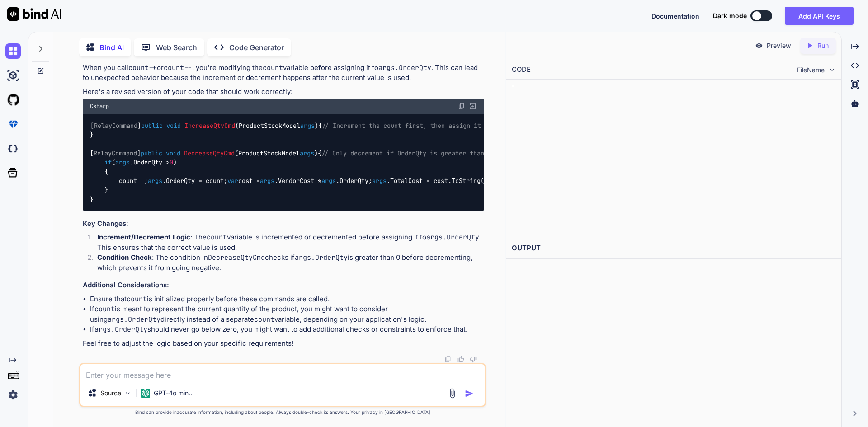  I want to click on p: Bind can provide inaccurate information, including about people. Always double-check its answers...., so click(282, 412).